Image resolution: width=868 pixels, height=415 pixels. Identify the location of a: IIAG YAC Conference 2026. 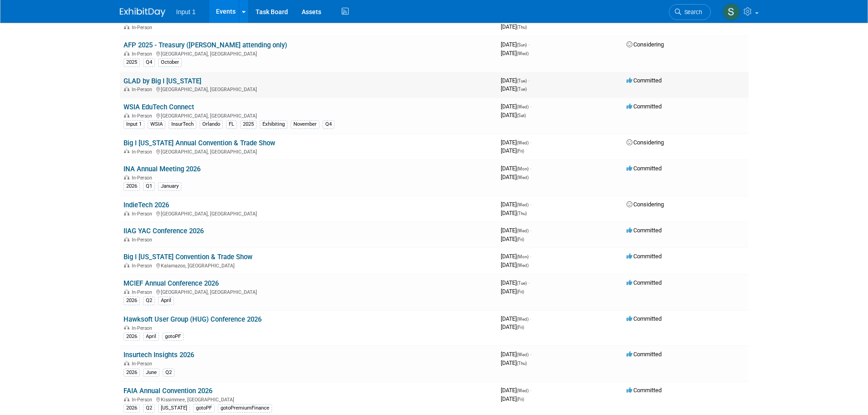
(164, 231).